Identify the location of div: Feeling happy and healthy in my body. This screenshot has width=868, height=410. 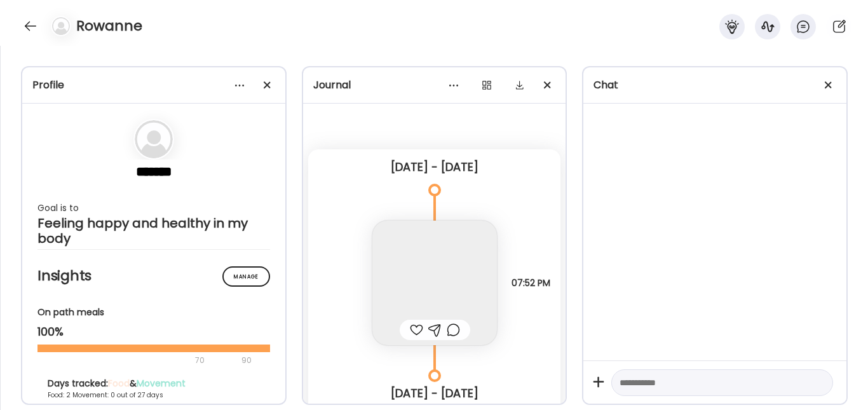
(154, 230).